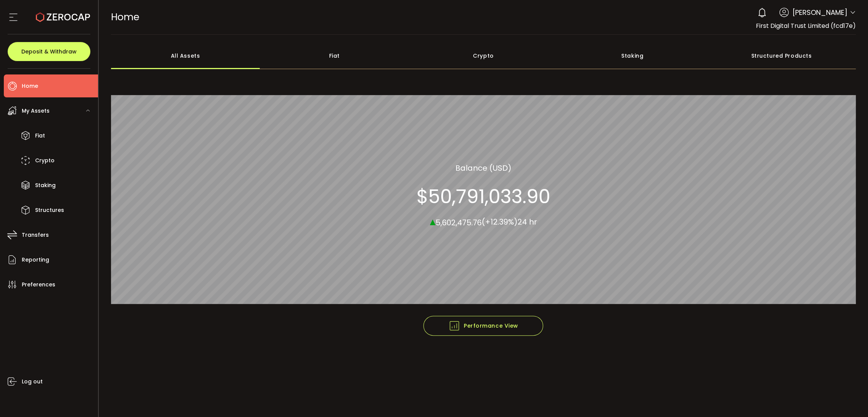 The height and width of the screenshot is (417, 868). I want to click on span: Staking, so click(45, 186).